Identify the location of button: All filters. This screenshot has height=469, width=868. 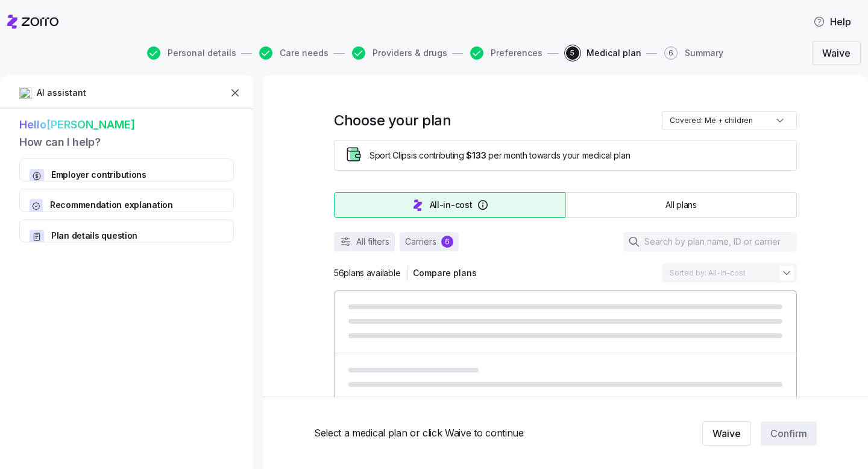
(364, 242).